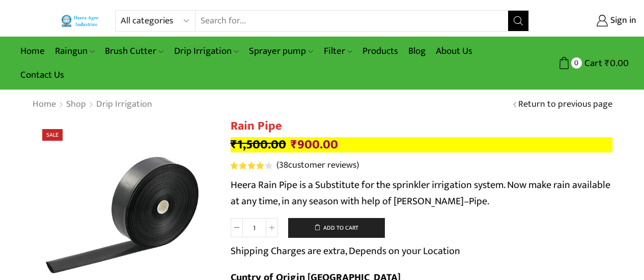  I want to click on a: 0 Cart ₹0.00, so click(584, 63).